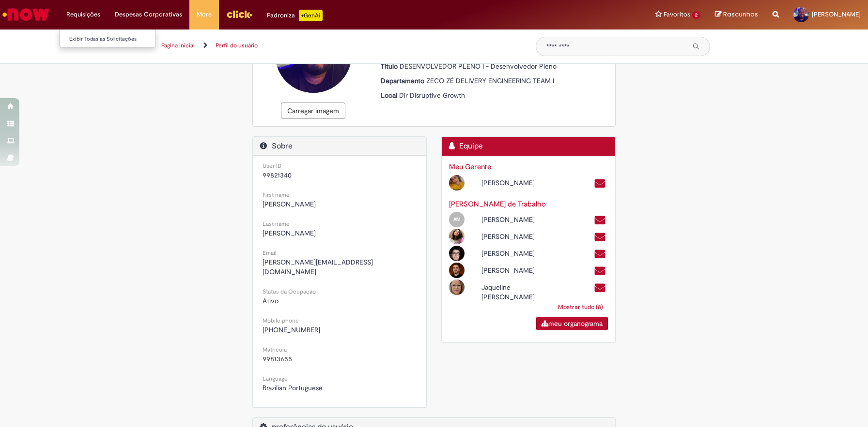  What do you see at coordinates (599, 271) in the screenshot?
I see `a: Enviar um e-mail para GABRIEL.MENDONCA@AB-inbev.com` at bounding box center [599, 271].